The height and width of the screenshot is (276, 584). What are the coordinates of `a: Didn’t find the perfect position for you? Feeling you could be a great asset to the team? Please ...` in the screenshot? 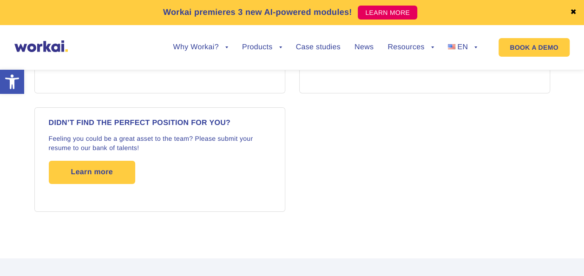 It's located at (160, 159).